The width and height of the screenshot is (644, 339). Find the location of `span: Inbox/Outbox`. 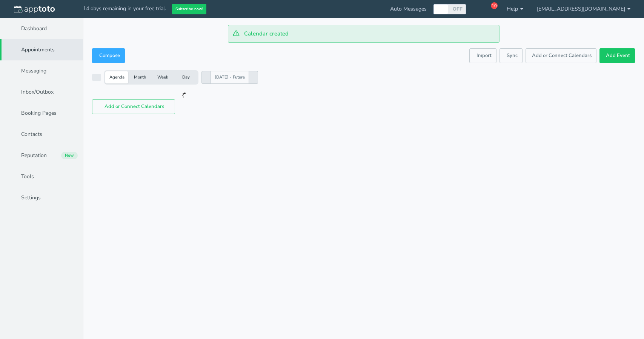

span: Inbox/Outbox is located at coordinates (37, 92).